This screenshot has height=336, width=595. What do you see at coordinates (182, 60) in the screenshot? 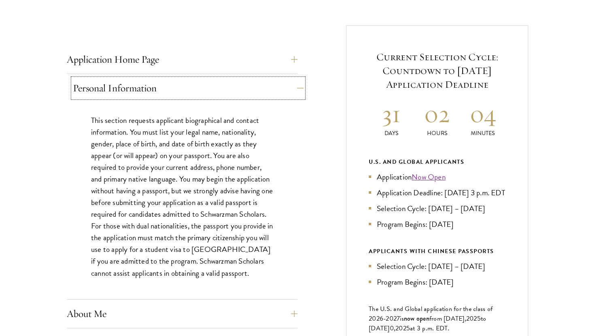
I see `button: Application Home Page` at bounding box center [182, 60].